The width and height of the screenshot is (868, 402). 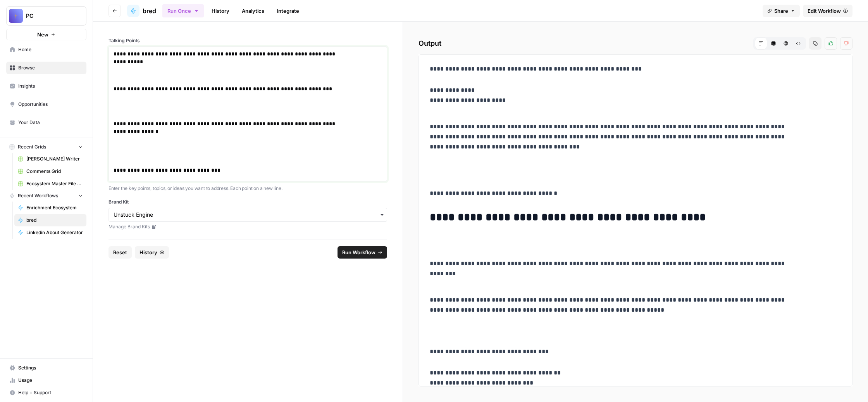 What do you see at coordinates (51, 86) in the screenshot?
I see `span: Insights` at bounding box center [51, 86].